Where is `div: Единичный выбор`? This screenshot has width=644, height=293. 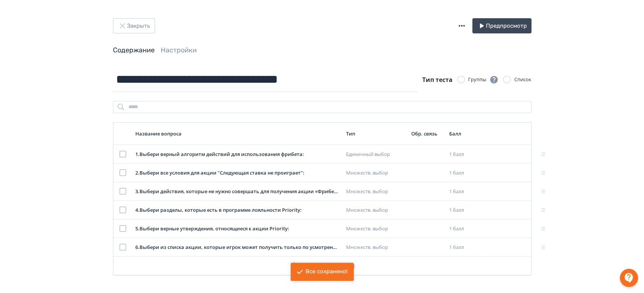
div: Единичный выбор is located at coordinates (376, 155).